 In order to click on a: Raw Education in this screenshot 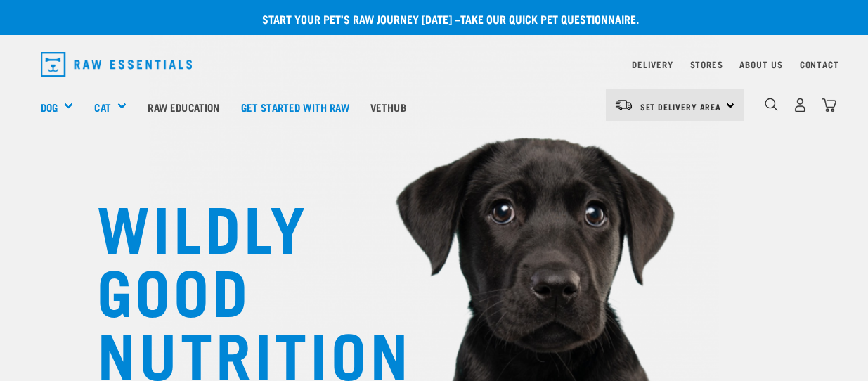, I will do `click(183, 107)`.